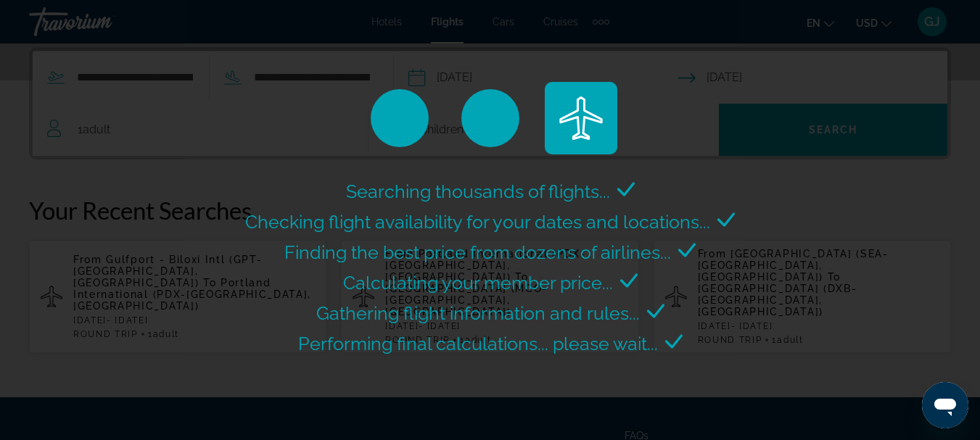 The height and width of the screenshot is (440, 980). What do you see at coordinates (477, 252) in the screenshot?
I see `span: Finding the best price from dozens of airlines...` at bounding box center [477, 252].